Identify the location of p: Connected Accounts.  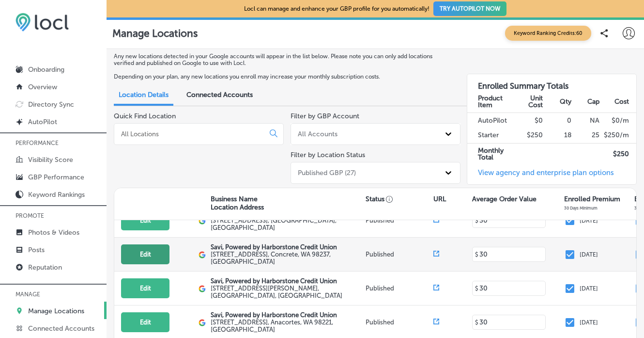
(61, 328).